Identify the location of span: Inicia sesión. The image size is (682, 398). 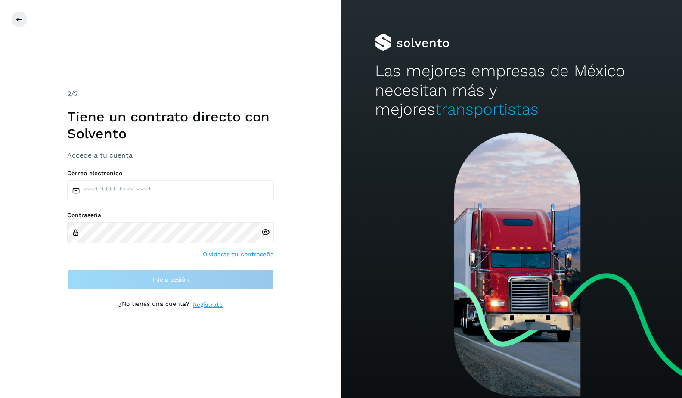
(170, 279).